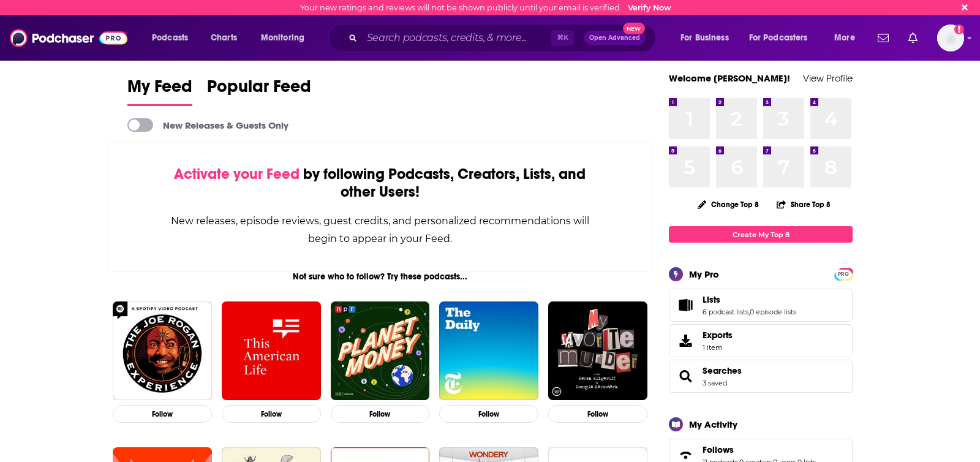 The image size is (980, 462). I want to click on span: PRO, so click(844, 274).